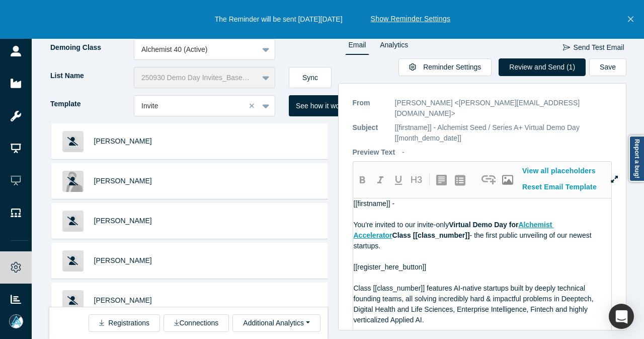  What do you see at coordinates (310, 78) in the screenshot?
I see `button: Sync` at bounding box center [310, 78].